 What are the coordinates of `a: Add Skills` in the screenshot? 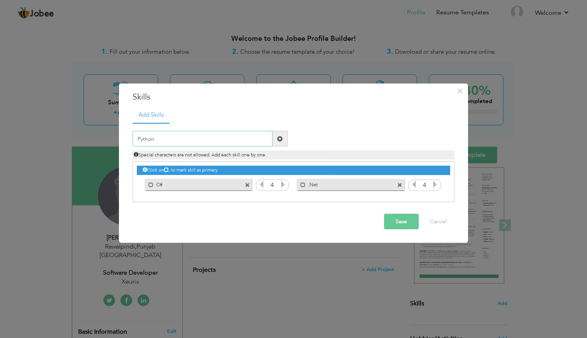 It's located at (151, 115).